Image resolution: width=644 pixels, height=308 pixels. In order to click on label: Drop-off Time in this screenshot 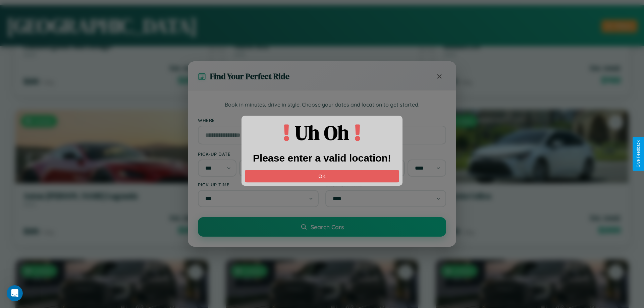, I will do `click(385, 184)`.